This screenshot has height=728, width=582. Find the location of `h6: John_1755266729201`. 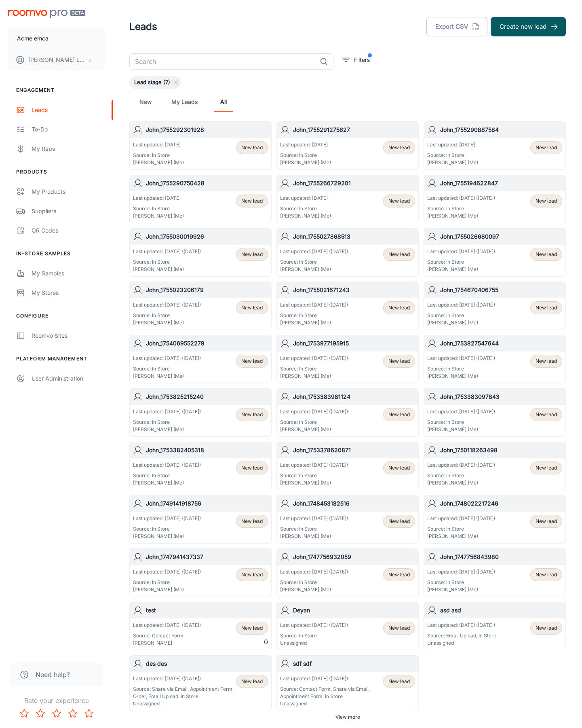

h6: John_1755266729201 is located at coordinates (354, 184).